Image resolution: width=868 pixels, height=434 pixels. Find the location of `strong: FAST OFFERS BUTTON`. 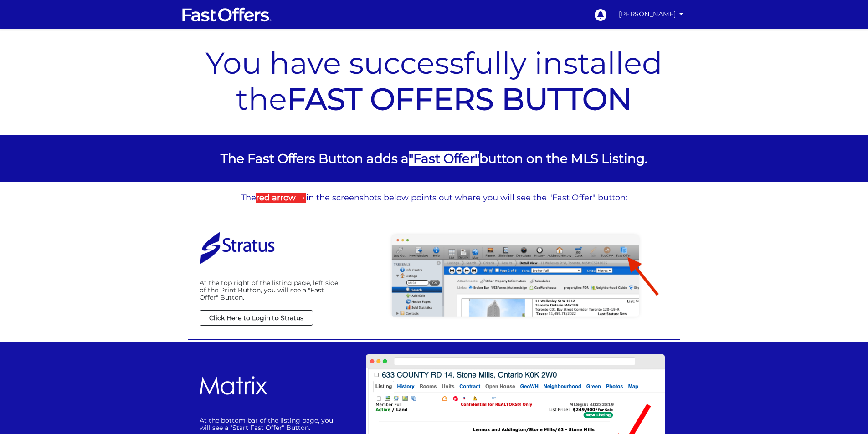

strong: FAST OFFERS BUTTON is located at coordinates (459, 99).